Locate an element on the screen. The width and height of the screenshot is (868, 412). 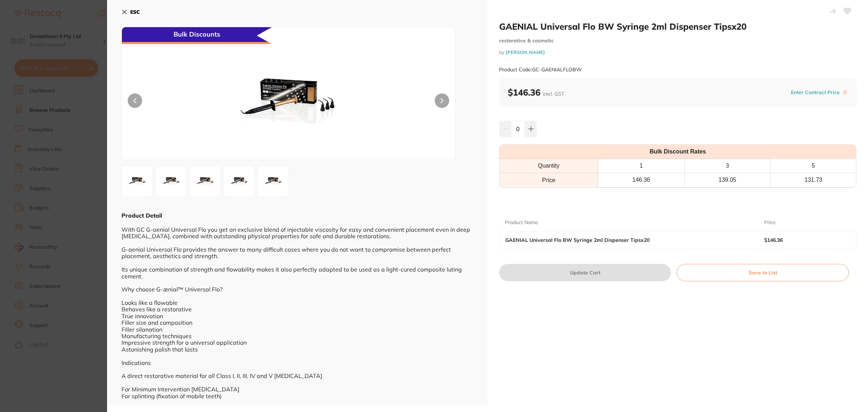
th: 5 is located at coordinates (813, 166).